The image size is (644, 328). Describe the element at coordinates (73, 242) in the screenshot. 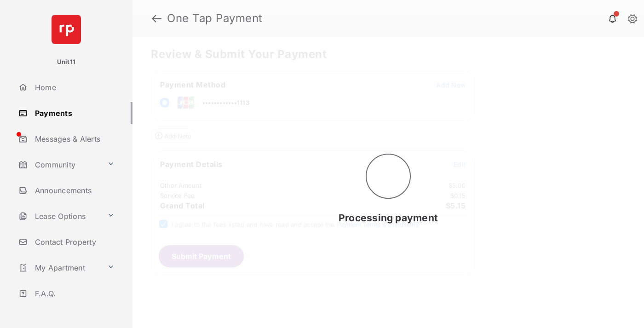

I see `a: Contact Property` at that location.